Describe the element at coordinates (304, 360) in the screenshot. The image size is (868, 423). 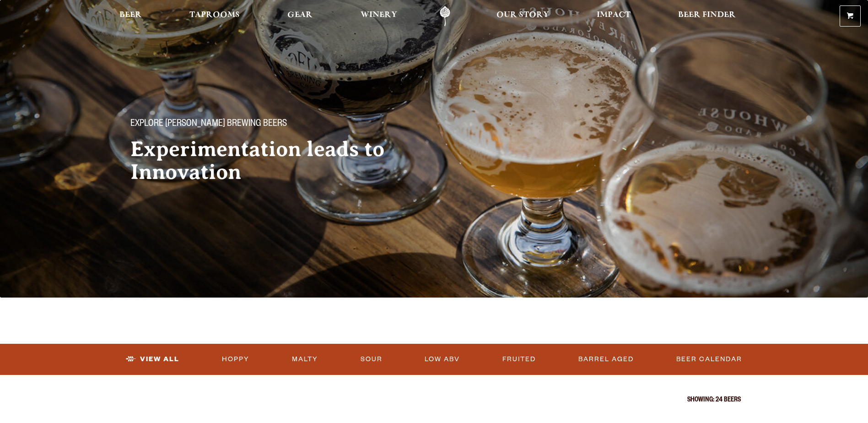
I see `a: Malty` at that location.